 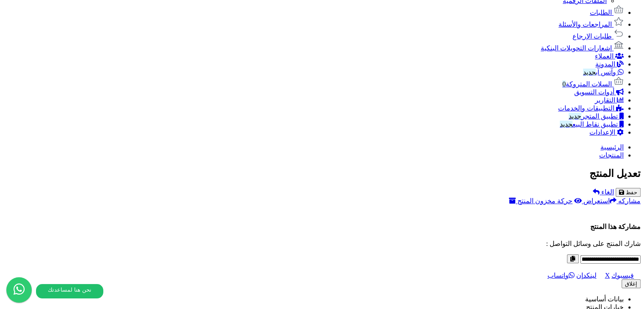 I want to click on a: الرئيسية, so click(x=611, y=147).